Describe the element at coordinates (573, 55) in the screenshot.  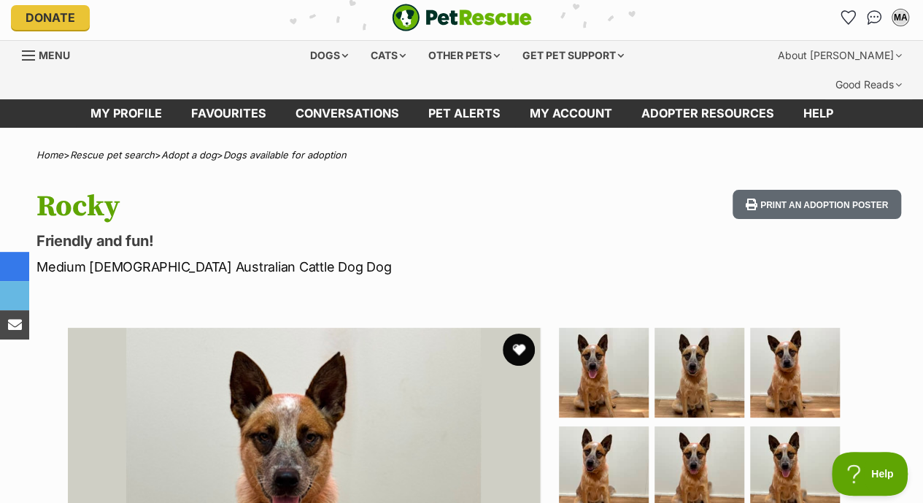
I see `div: Get pet support` at that location.